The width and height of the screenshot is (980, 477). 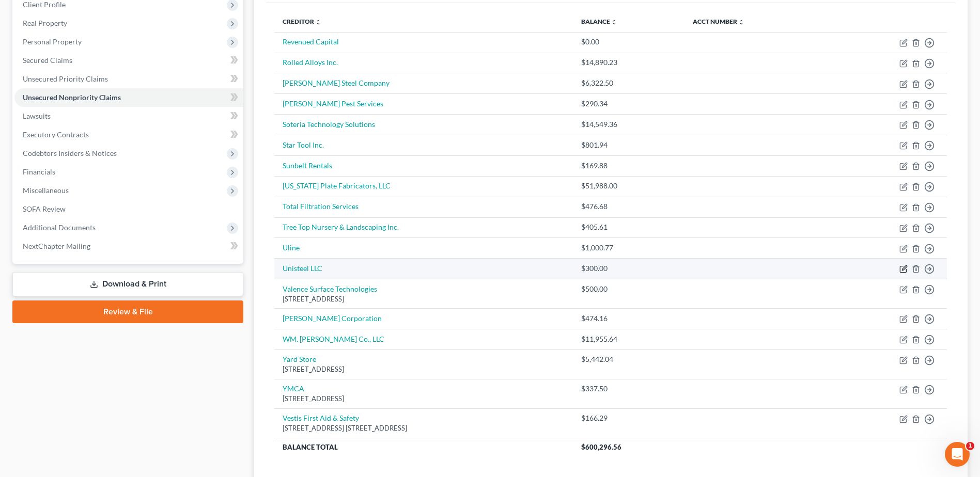 I want to click on div: $405.61, so click(x=628, y=227).